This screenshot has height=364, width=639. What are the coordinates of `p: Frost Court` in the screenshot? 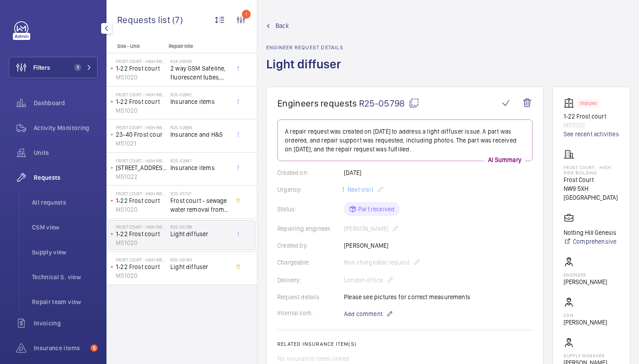 It's located at (591, 180).